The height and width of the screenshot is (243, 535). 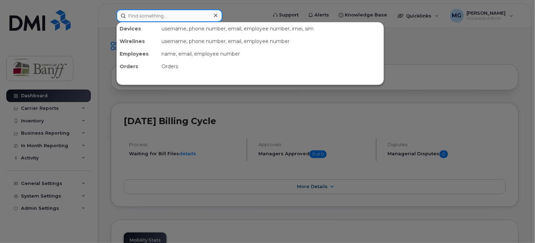 I want to click on div: username, phone number, email, employee number, imei, sim, so click(x=271, y=29).